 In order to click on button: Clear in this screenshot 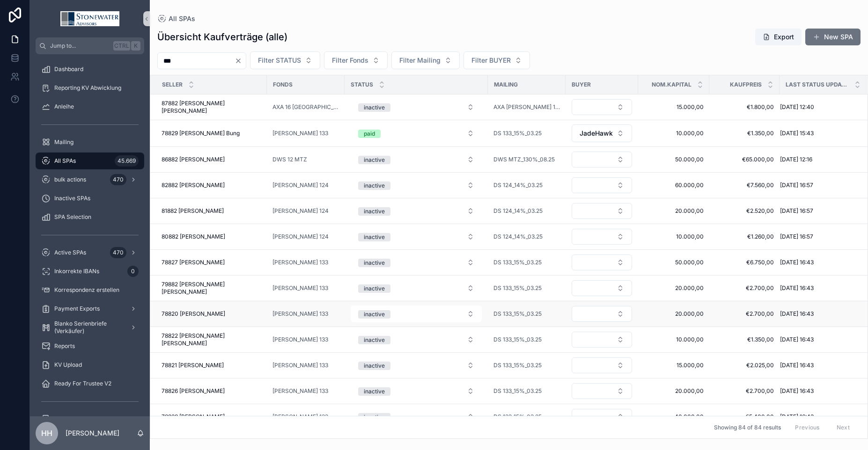, I will do `click(240, 61)`.